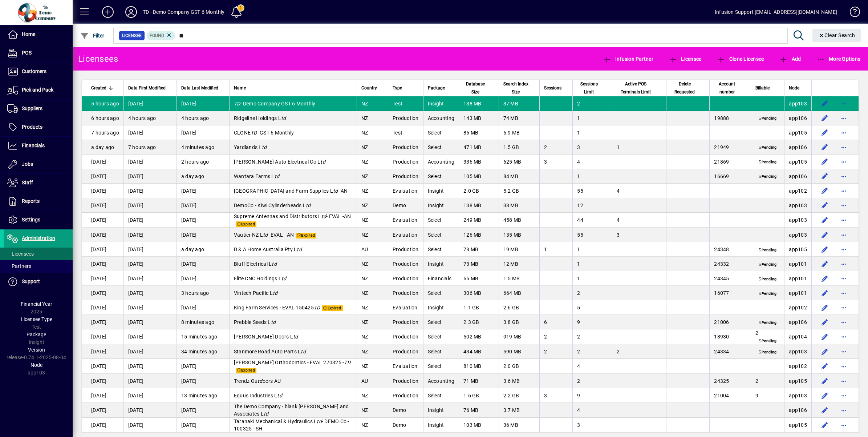 The height and width of the screenshot is (437, 868). Describe the element at coordinates (639, 235) in the screenshot. I see `td: 3` at that location.